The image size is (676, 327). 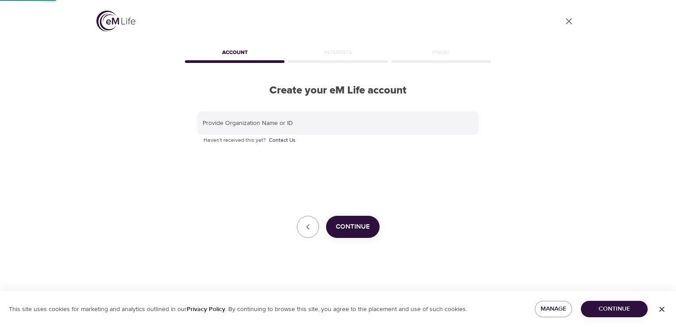 I want to click on p: Haven't received this yet?, so click(x=338, y=140).